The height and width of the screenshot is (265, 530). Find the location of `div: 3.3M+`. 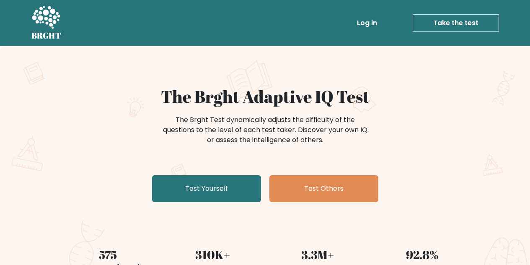

div: 3.3M+ is located at coordinates (318, 254).